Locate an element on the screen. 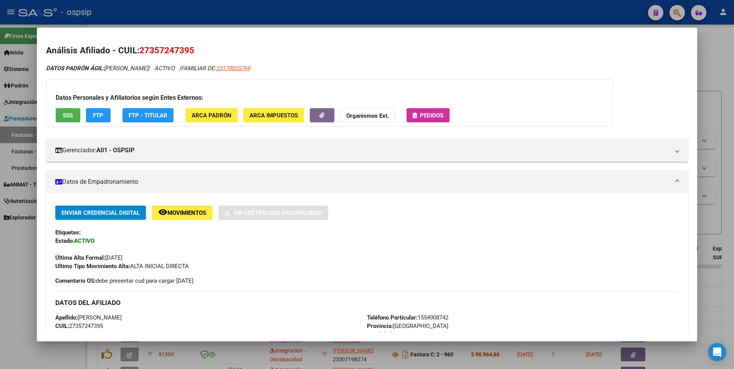  span: FAMILIAR DE: is located at coordinates (215, 68).